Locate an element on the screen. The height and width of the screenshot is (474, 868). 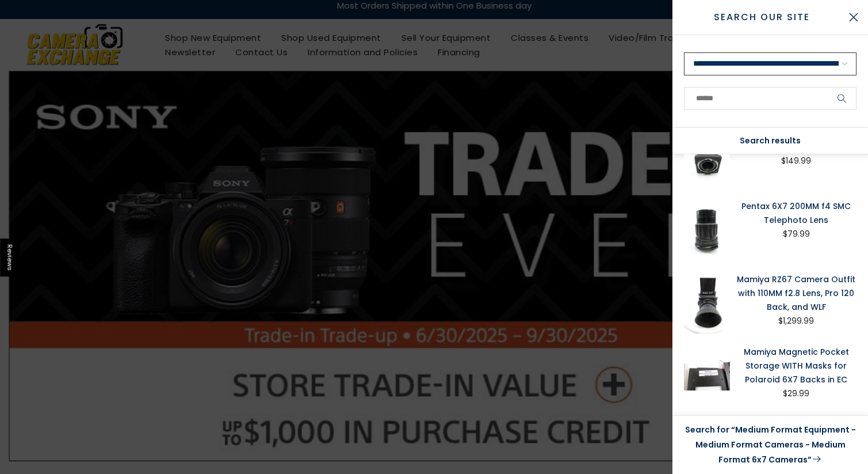
a: Search for “Medium Format Equipment - Medium Format Cameras - Medium Format 6x7 Cameras” is located at coordinates (770, 445).